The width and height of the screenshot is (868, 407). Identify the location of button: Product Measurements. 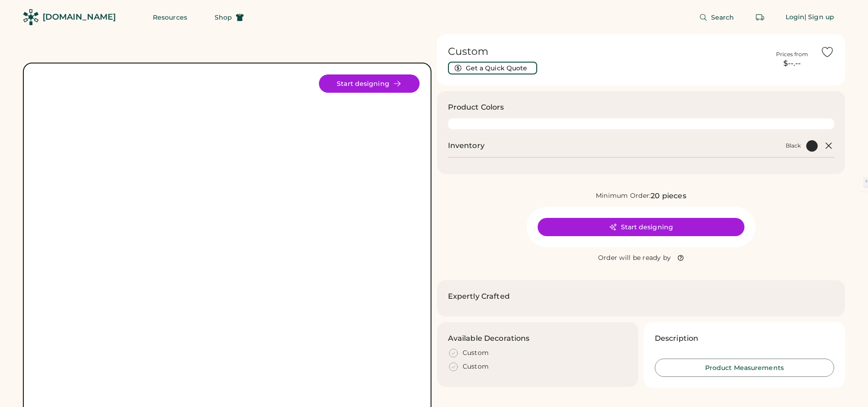
(745, 368).